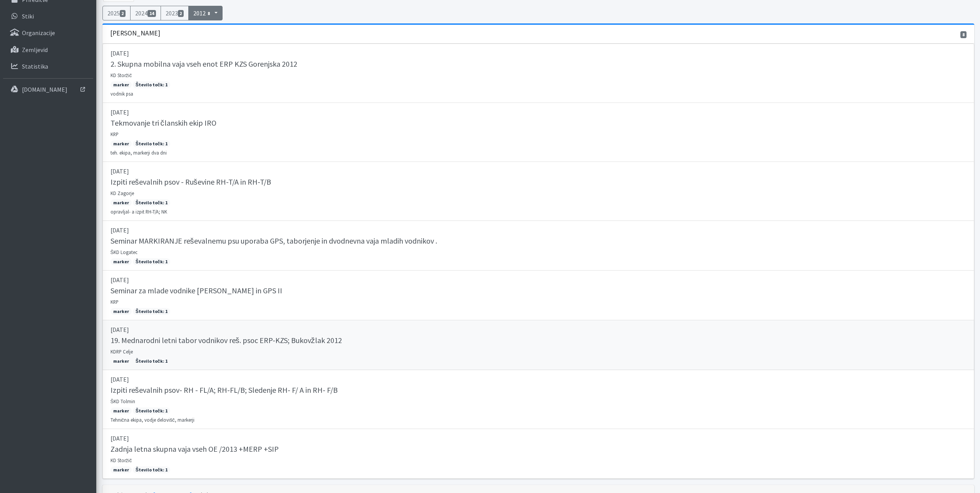 The width and height of the screenshot is (980, 493). What do you see at coordinates (48, 33) in the screenshot?
I see `a: Organizacije` at bounding box center [48, 33].